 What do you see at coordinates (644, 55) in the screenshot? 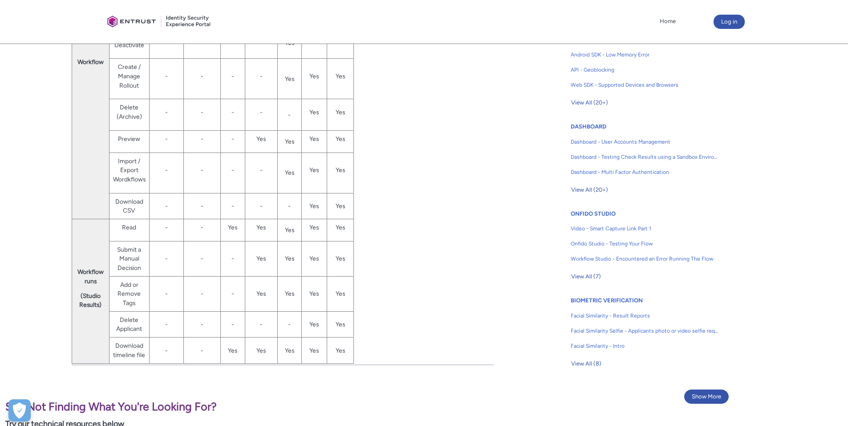
I see `a: Android SDK - Low Memory Error` at bounding box center [644, 55].